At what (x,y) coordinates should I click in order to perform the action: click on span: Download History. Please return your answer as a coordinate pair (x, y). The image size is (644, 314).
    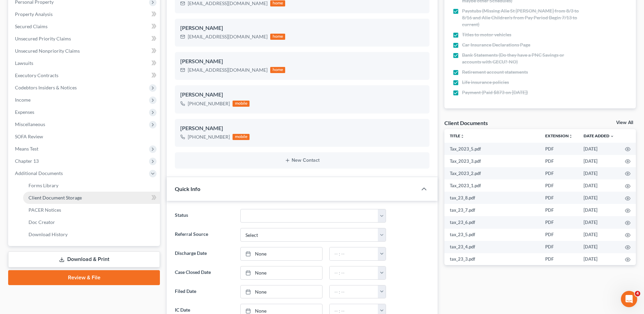
    Looking at the image, I should click on (48, 234).